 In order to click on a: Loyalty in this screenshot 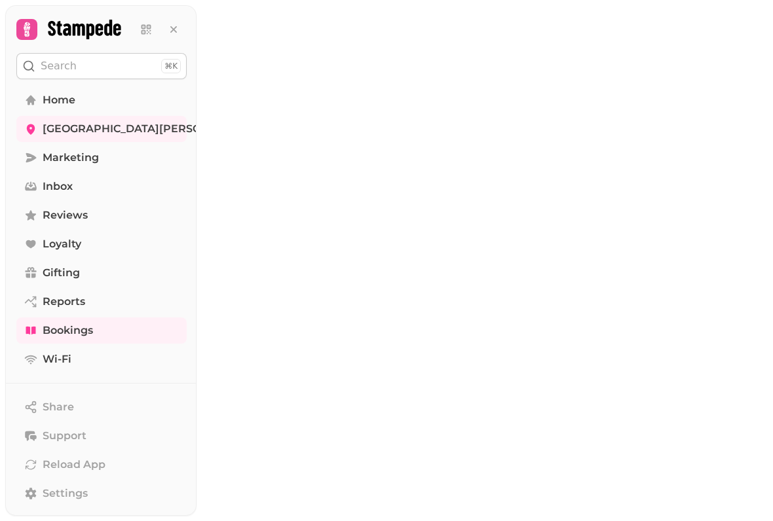, I will do `click(102, 244)`.